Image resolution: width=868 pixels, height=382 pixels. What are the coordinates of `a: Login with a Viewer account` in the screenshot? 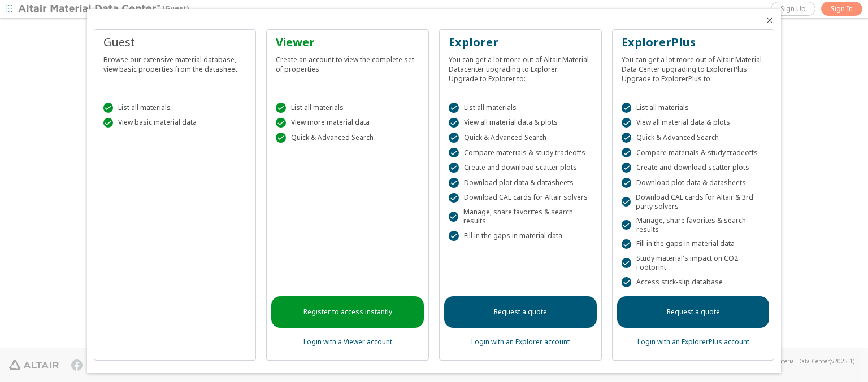 It's located at (348, 342).